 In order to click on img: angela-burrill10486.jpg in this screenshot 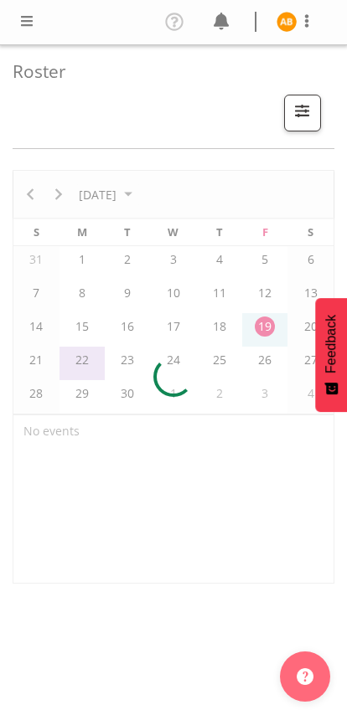, I will do `click(287, 22)`.